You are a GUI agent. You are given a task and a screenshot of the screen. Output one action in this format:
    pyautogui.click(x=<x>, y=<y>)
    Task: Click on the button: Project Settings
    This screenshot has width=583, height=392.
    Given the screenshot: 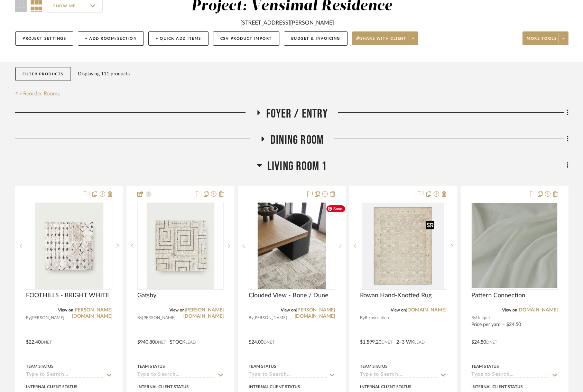 What is the action you would take?
    pyautogui.click(x=44, y=38)
    